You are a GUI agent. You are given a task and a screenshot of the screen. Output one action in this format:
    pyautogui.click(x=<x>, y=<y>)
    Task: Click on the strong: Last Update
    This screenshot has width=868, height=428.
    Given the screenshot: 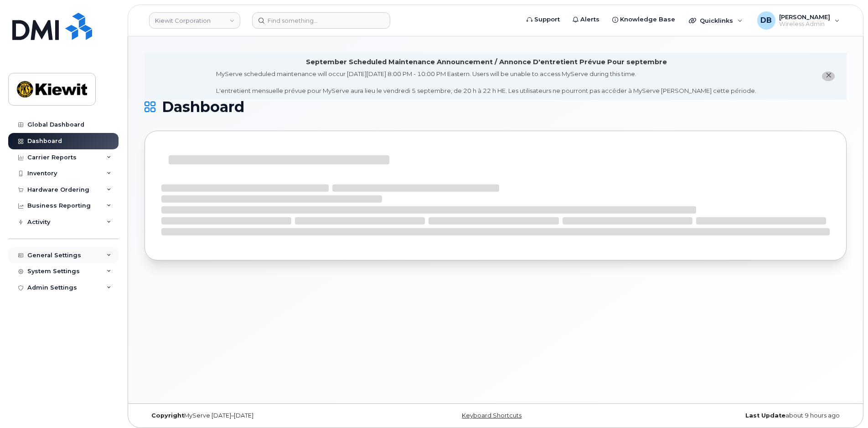 What is the action you would take?
    pyautogui.click(x=766, y=416)
    